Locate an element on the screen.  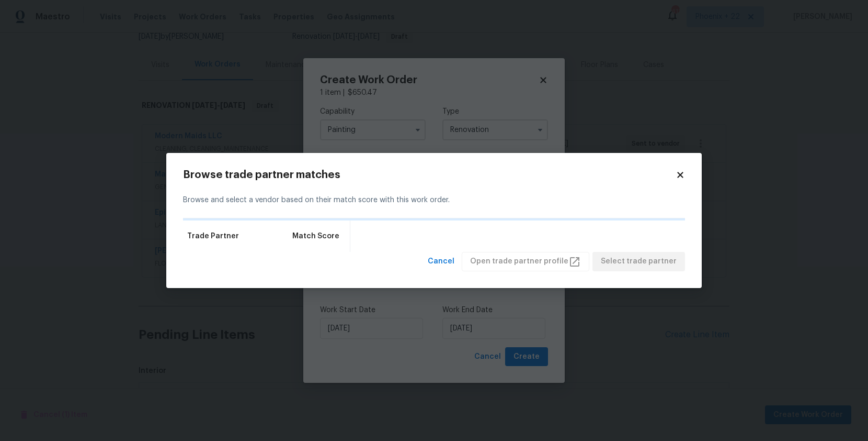
span: Cancel is located at coordinates (441, 261).